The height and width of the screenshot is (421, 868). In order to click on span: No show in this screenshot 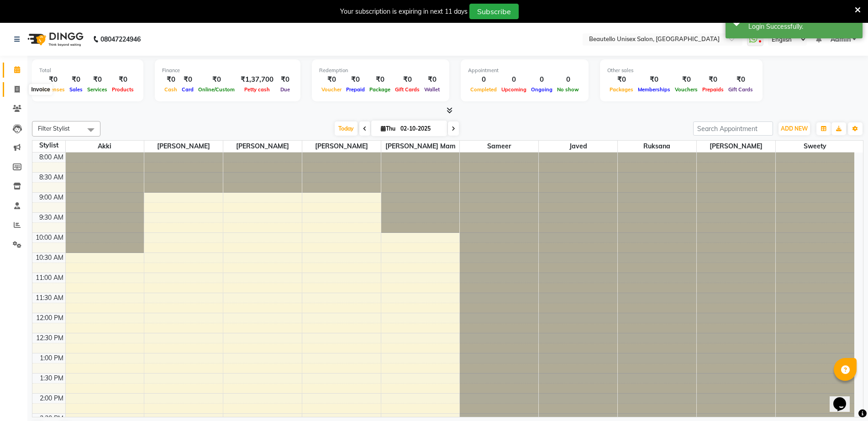, I will do `click(568, 90)`.